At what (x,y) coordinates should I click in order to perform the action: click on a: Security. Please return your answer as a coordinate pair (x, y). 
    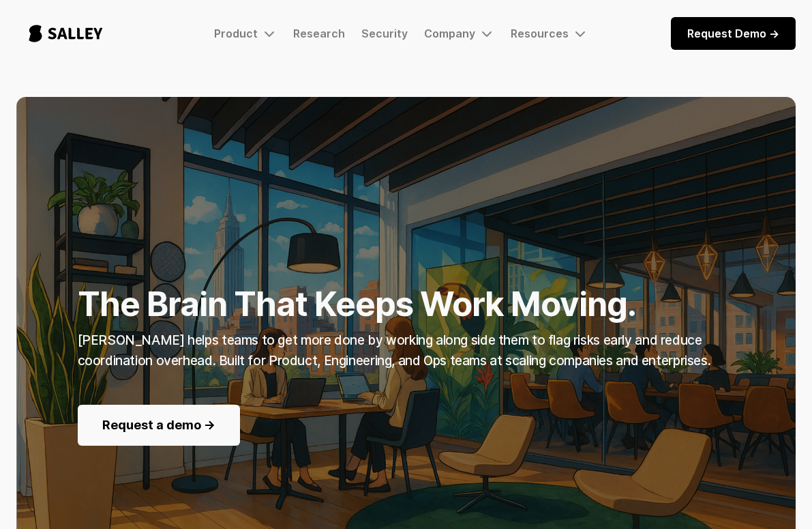
    Looking at the image, I should click on (385, 34).